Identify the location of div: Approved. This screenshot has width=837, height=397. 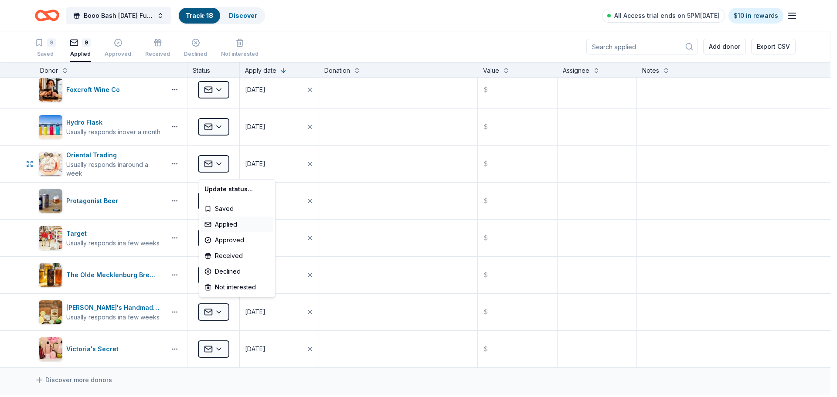
(237, 240).